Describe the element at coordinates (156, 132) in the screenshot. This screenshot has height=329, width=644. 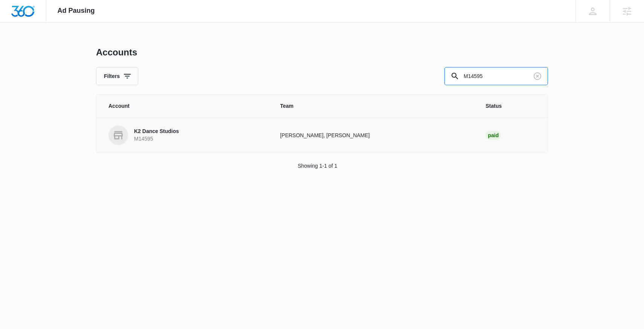
I see `p: K2 Dance Studios` at that location.